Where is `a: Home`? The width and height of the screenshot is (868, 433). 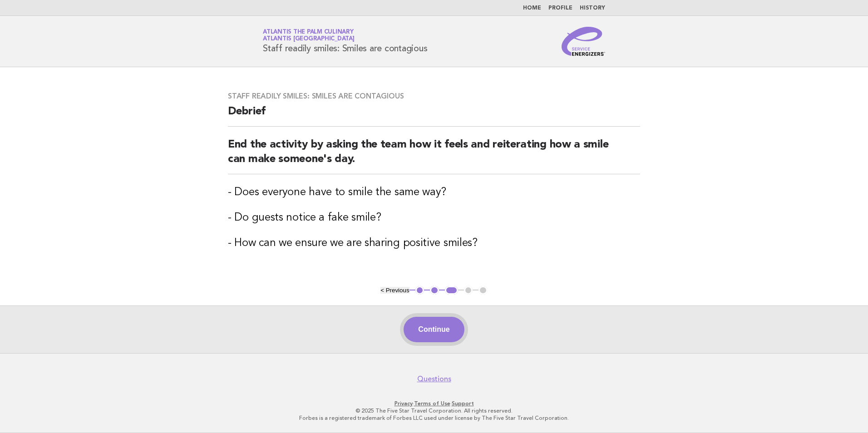 a: Home is located at coordinates (532, 8).